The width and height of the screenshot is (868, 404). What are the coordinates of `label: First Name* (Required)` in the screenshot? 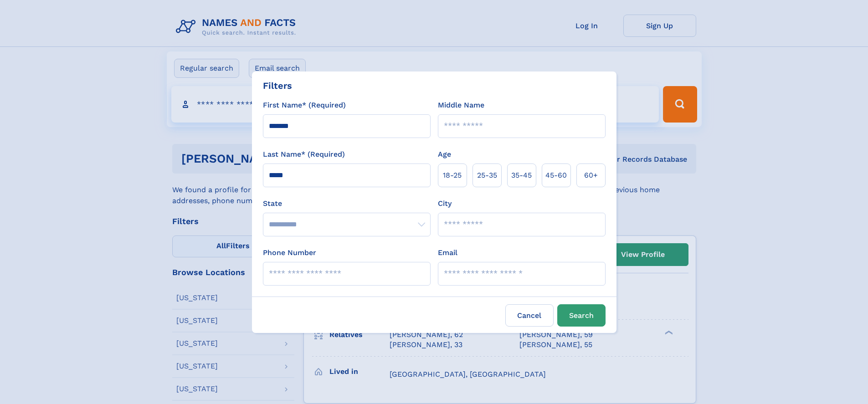 It's located at (304, 105).